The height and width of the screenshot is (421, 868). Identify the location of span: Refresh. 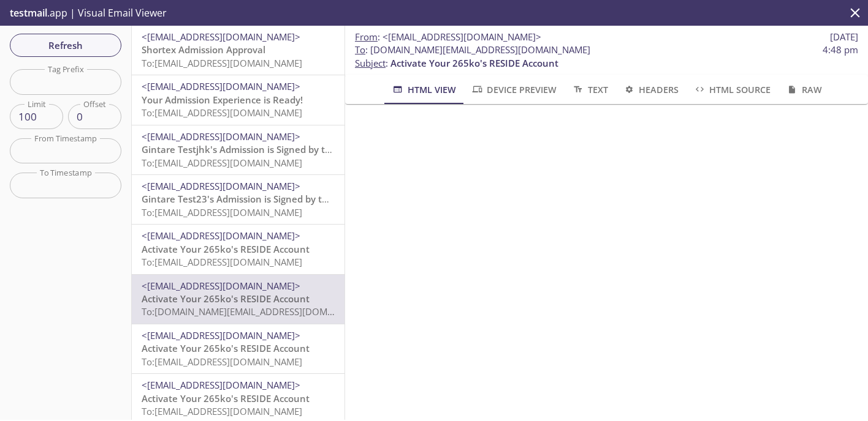
(65, 46).